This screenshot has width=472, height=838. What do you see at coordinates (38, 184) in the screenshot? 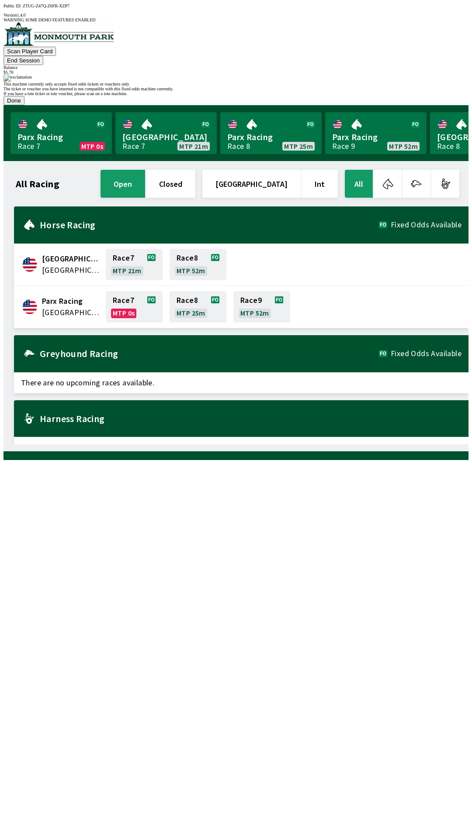
I see `h1: All Racing` at bounding box center [38, 184].